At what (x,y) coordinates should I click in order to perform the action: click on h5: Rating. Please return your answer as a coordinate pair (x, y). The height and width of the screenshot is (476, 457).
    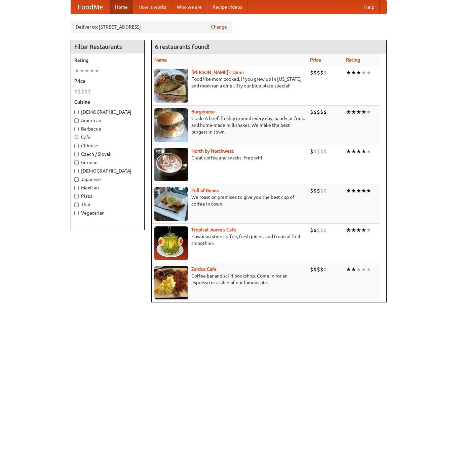
    Looking at the image, I should click on (108, 60).